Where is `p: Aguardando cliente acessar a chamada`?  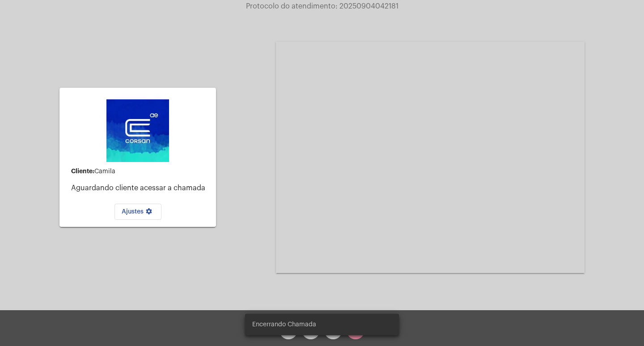
p: Aguardando cliente acessar a chamada is located at coordinates (140, 188).